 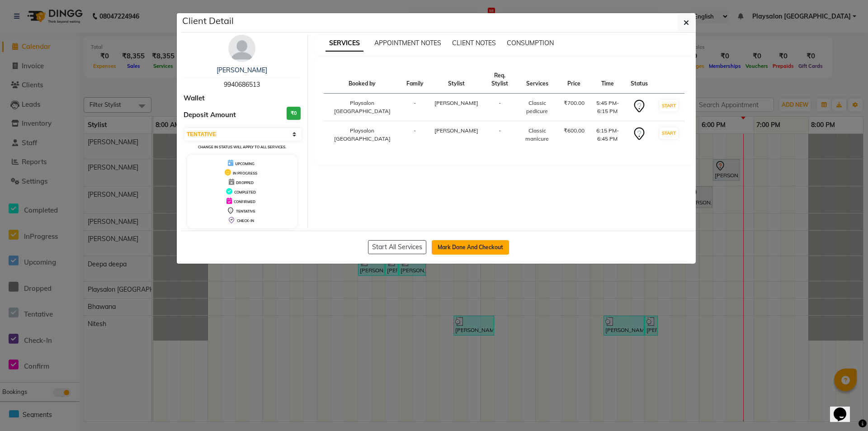 I want to click on span: CLIENT NOTES, so click(x=474, y=43).